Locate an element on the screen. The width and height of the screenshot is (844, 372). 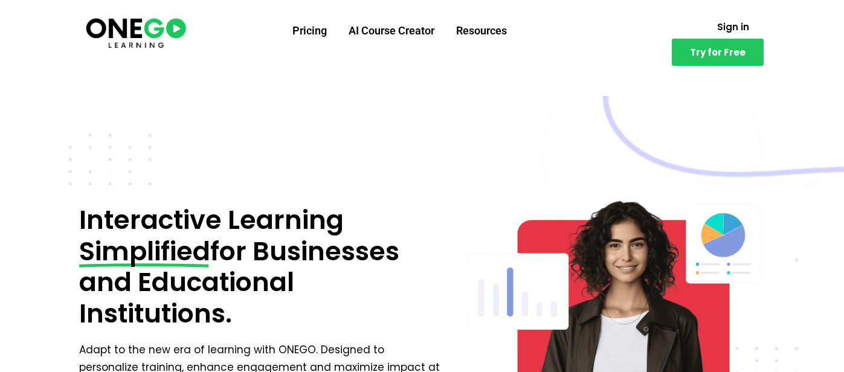
a: Resources is located at coordinates (482, 31).